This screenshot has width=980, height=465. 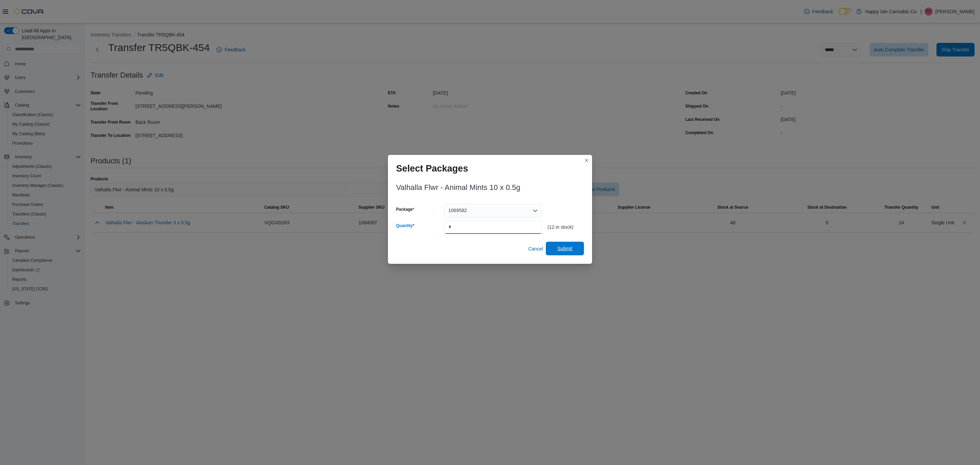 What do you see at coordinates (458, 188) in the screenshot?
I see `h3: Valhalla Flwr - Animal Mints 10 x 0.5g` at bounding box center [458, 188].